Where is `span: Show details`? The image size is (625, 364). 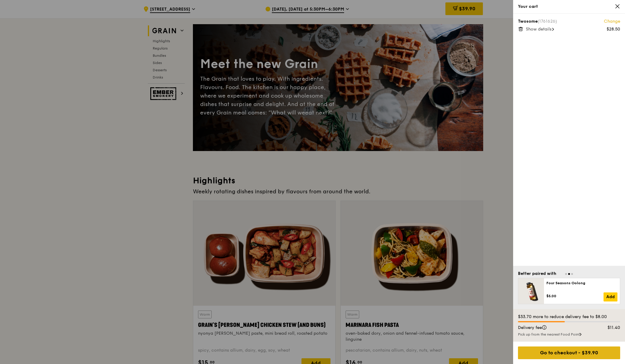
span: Show details is located at coordinates (538, 29).